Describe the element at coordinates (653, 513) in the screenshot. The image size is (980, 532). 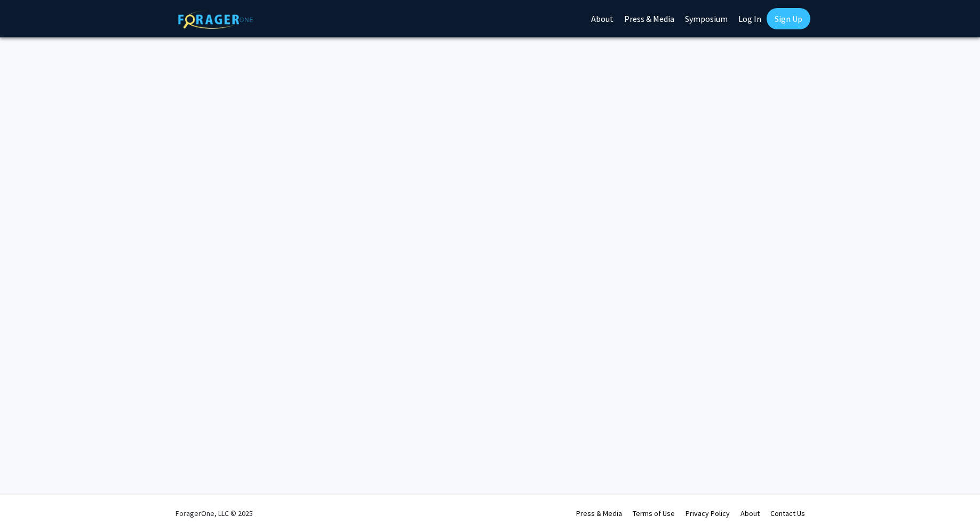
I see `a: Terms of Use` at that location.